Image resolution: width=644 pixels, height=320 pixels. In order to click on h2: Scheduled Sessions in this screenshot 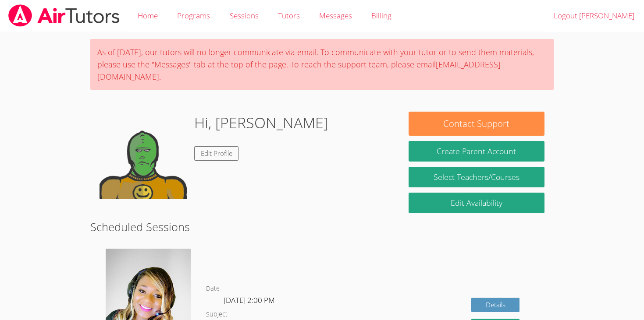, I will do `click(322, 227)`.